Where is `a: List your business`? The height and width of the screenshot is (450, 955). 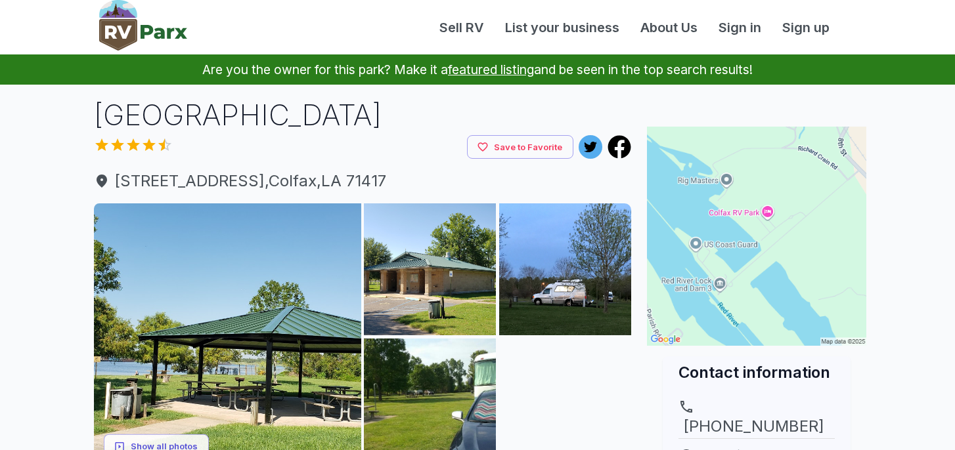
a: List your business is located at coordinates (562, 28).